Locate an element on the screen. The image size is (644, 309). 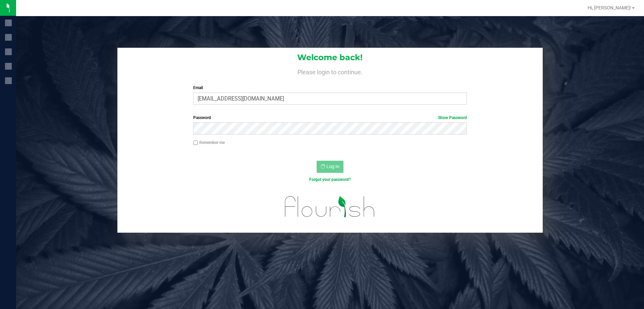
label: Email is located at coordinates (329, 87).